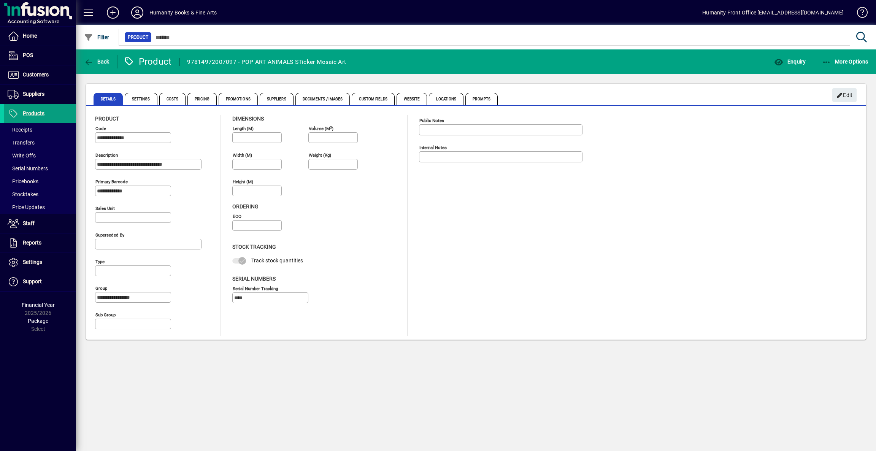 The height and width of the screenshot is (451, 876). I want to click on span: Edit, so click(844, 95).